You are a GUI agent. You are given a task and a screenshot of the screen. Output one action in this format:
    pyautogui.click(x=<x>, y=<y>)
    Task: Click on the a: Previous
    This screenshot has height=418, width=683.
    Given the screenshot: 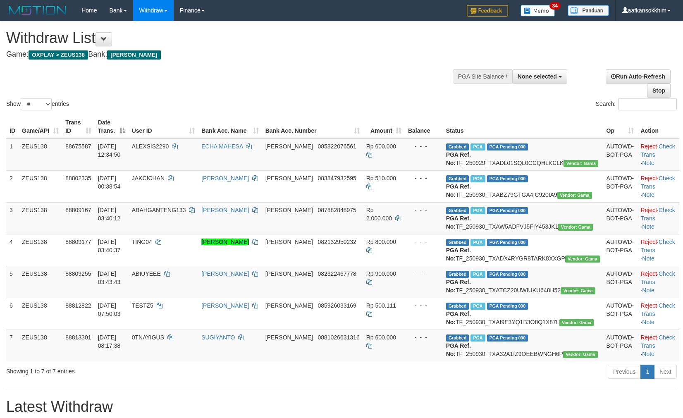 What is the action you would take?
    pyautogui.click(x=624, y=372)
    